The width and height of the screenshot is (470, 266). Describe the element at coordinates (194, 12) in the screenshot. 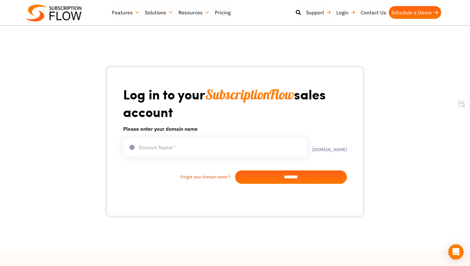

I see `a: Resources` at that location.